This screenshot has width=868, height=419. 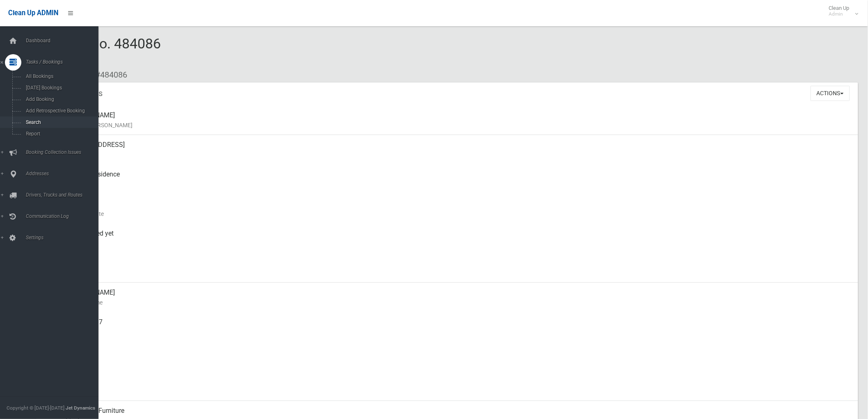 What do you see at coordinates (831, 93) in the screenshot?
I see `button: Actions` at bounding box center [831, 93].